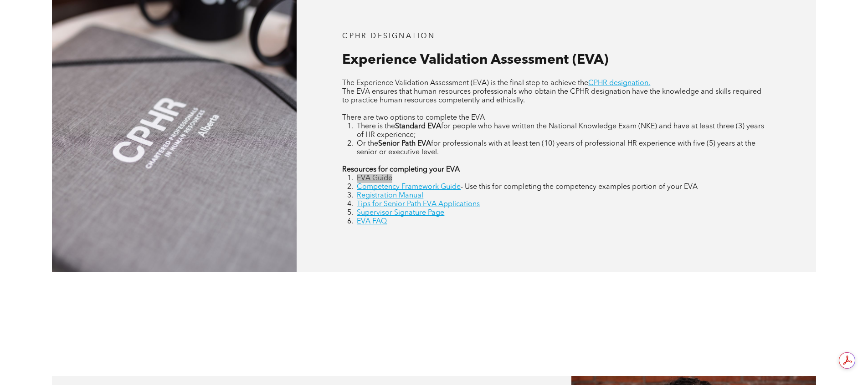 The width and height of the screenshot is (868, 385). Describe the element at coordinates (401, 213) in the screenshot. I see `a: Supervisor Signature Page` at that location.